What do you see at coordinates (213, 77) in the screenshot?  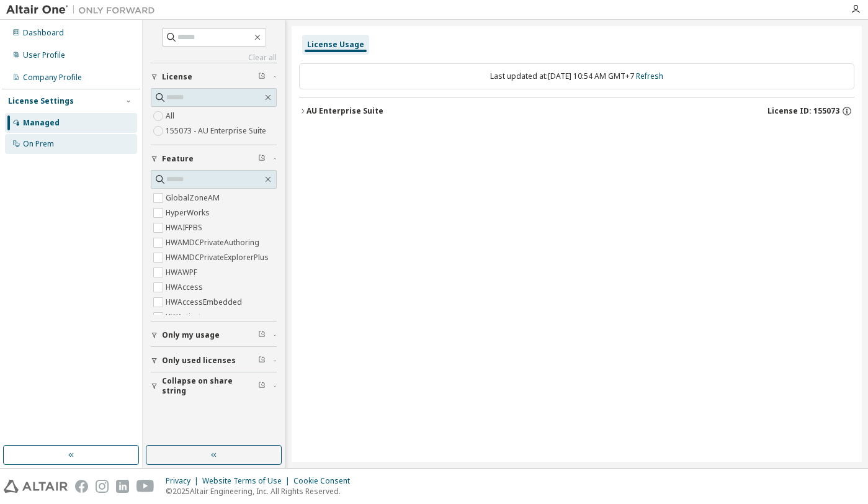 I see `button: License` at bounding box center [213, 77].